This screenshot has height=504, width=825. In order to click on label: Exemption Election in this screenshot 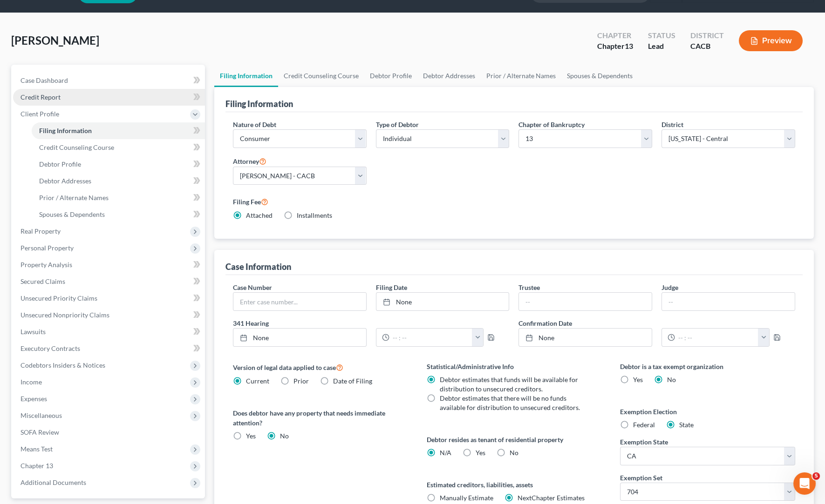, I will do `click(708, 412)`.